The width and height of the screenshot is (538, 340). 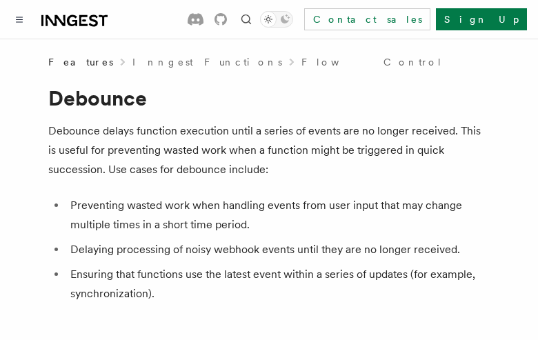 What do you see at coordinates (278, 284) in the screenshot?
I see `li: Ensuring that functions use the latest event within a series of updates (for example, synchroniza...` at bounding box center [278, 284].